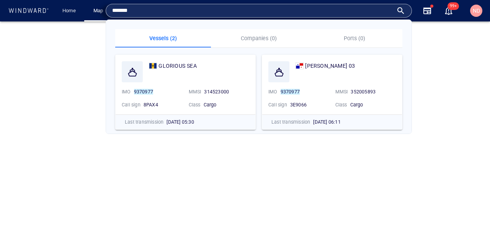  I want to click on button: 99+, so click(449, 11).